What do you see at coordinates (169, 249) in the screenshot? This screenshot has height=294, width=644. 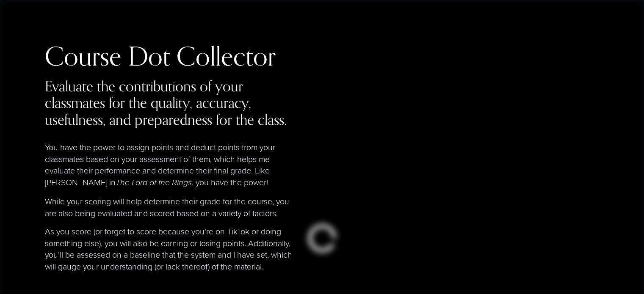 I see `p: As you score (or forget to score because you're on TikTok or doing something else), you will also...` at bounding box center [169, 249].